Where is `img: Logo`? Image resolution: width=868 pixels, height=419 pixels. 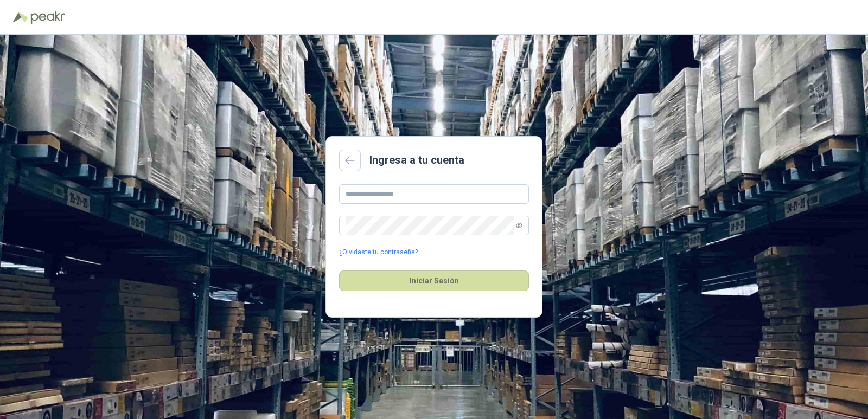 img: Logo is located at coordinates (21, 18).